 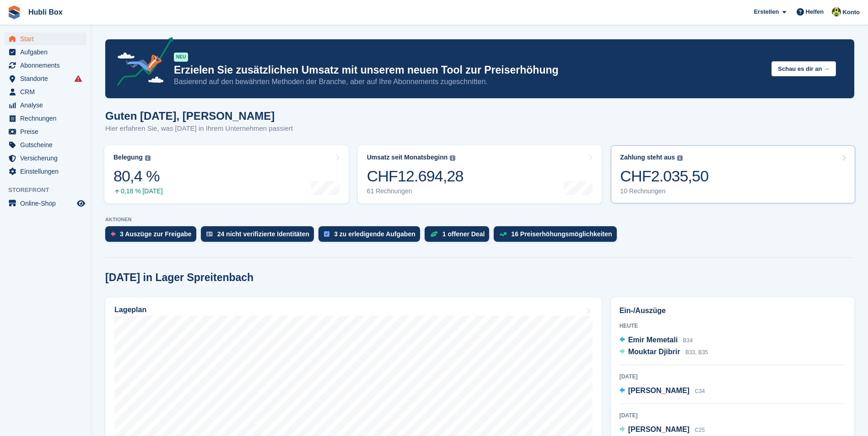 What do you see at coordinates (374, 234) in the screenshot?
I see `div: 3 zu erledigende Aufgaben` at bounding box center [374, 234].